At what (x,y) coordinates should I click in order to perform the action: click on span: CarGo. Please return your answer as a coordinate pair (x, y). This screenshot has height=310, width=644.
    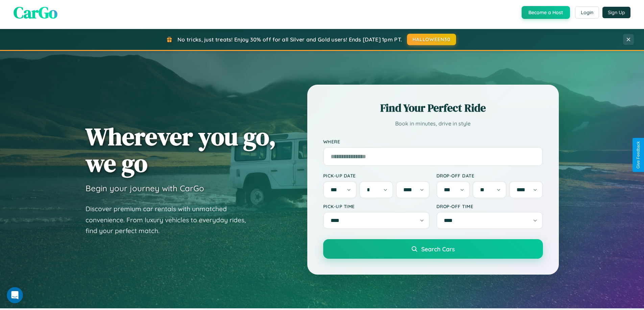
    Looking at the image, I should click on (36, 13).